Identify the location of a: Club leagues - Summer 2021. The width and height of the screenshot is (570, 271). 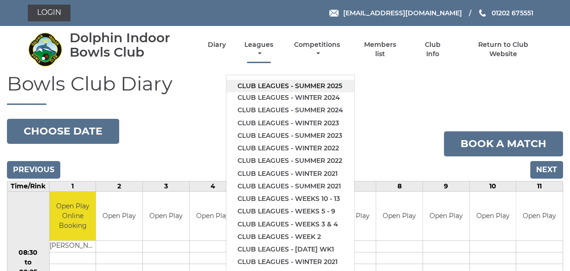
(290, 186).